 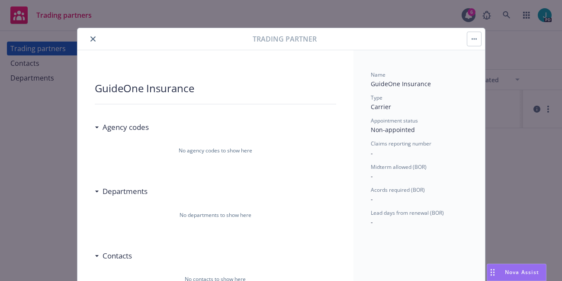 I want to click on span: Lead days from renewal (BOR), so click(x=407, y=212).